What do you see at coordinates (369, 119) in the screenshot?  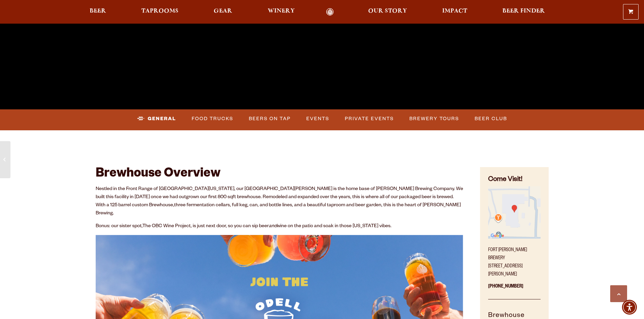 I see `a: Private Events` at bounding box center [369, 119].